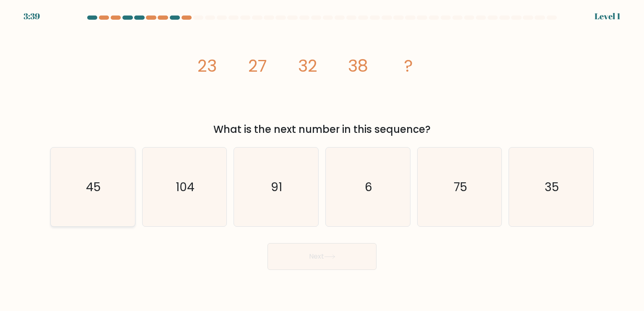  I want to click on text: 45, so click(94, 187).